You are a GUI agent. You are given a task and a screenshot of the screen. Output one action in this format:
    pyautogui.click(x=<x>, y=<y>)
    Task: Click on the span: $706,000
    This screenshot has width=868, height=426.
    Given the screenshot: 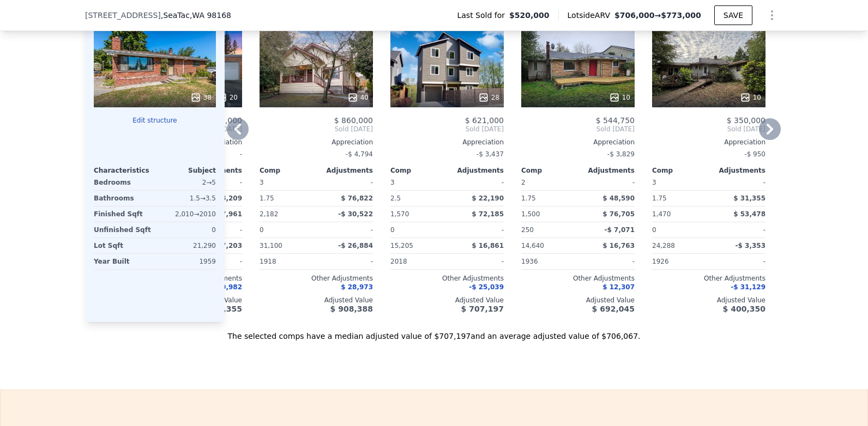 What is the action you would take?
    pyautogui.click(x=635, y=15)
    